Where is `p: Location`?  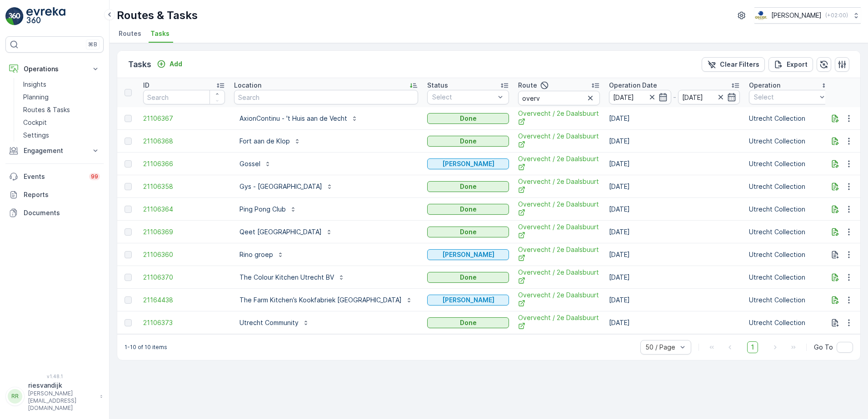 p: Location is located at coordinates (247, 86).